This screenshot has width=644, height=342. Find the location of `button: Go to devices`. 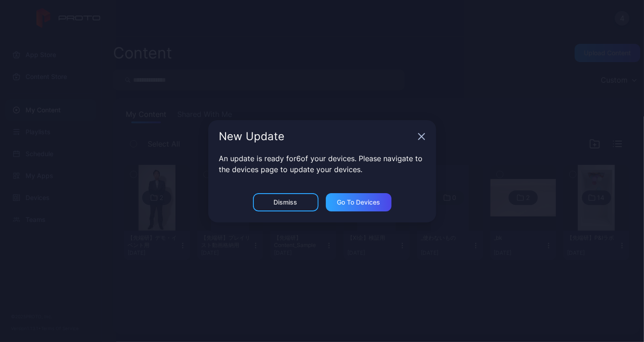

button: Go to devices is located at coordinates (359, 202).